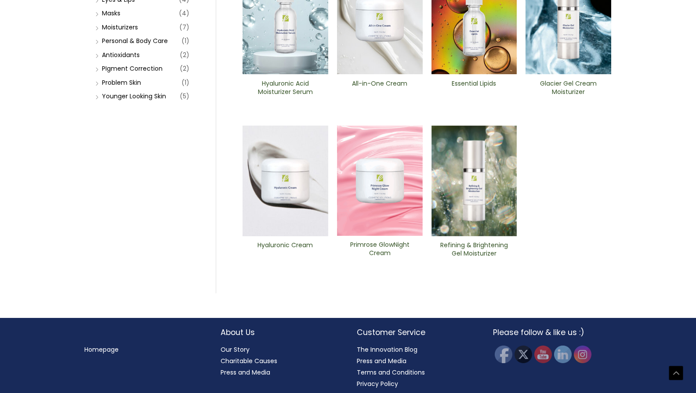  Describe the element at coordinates (185, 96) in the screenshot. I see `span: (5)` at that location.